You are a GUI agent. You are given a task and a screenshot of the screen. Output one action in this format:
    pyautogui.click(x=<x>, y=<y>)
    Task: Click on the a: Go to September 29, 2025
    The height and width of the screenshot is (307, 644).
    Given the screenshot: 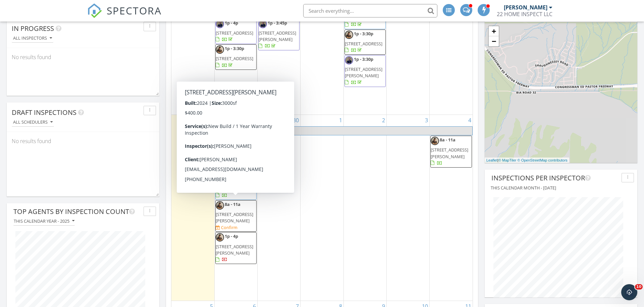 What is the action you would take?
    pyautogui.click(x=253, y=120)
    